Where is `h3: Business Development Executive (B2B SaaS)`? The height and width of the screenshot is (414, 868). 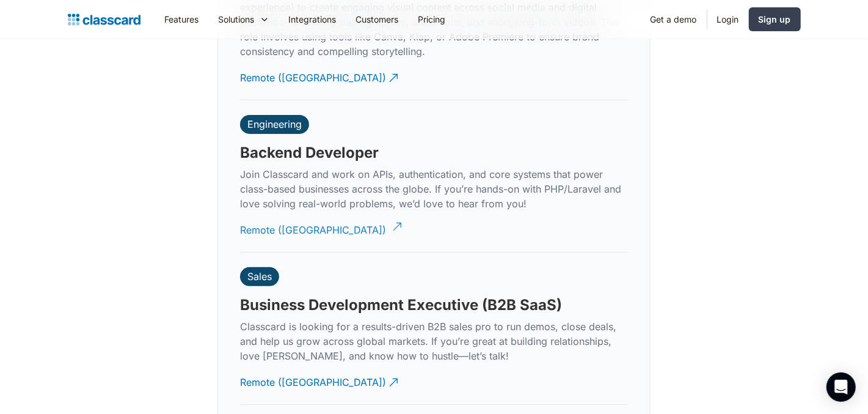
h3: Business Development Executive (B2B SaaS) is located at coordinates (401, 305).